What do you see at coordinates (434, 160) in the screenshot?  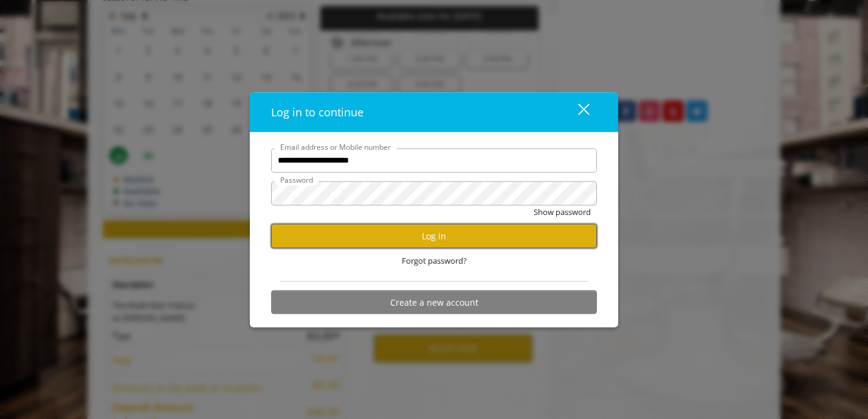 I see `input: Email address or Mobile number` at bounding box center [434, 160].